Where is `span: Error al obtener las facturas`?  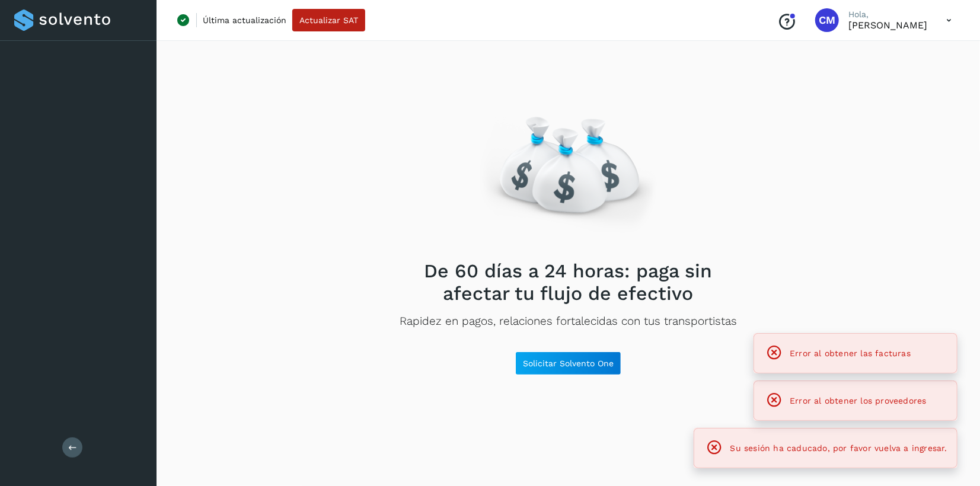 span: Error al obtener las facturas is located at coordinates (850, 353).